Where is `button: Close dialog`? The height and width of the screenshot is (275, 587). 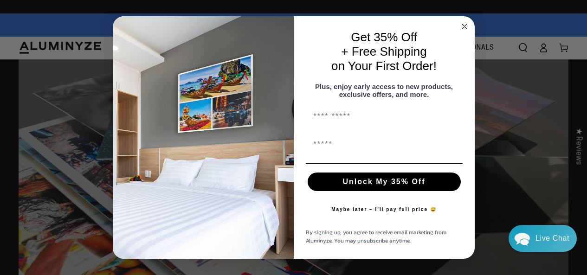
button: Close dialog is located at coordinates (465, 26).